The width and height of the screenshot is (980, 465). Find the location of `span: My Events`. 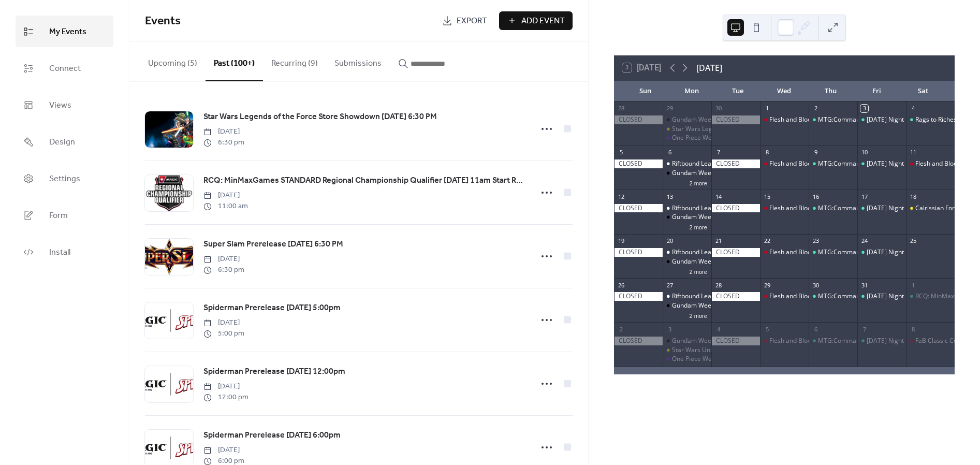

span: My Events is located at coordinates (68, 31).